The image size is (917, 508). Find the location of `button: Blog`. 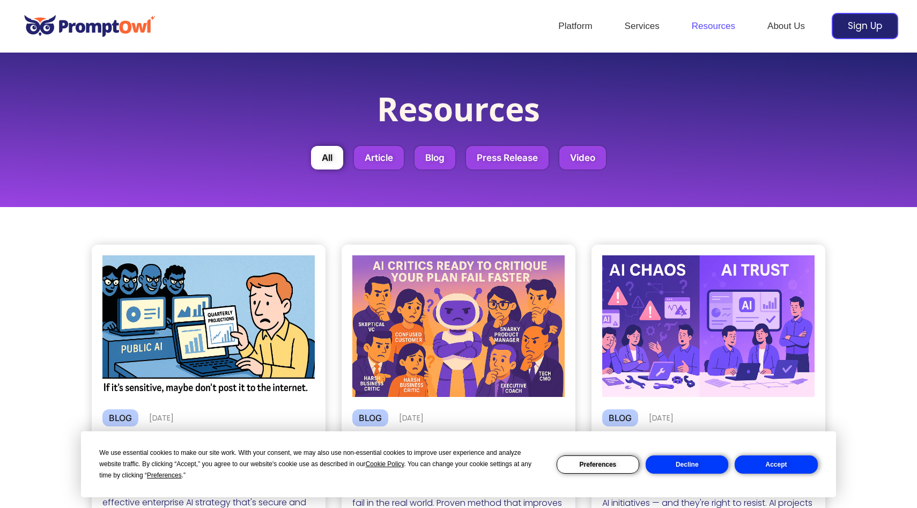

button: Blog is located at coordinates (435, 158).